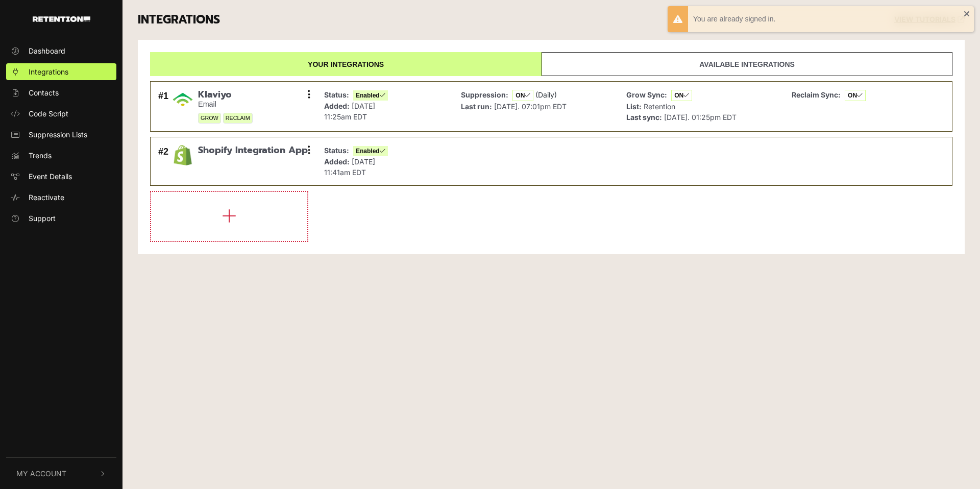 Image resolution: width=980 pixels, height=489 pixels. What do you see at coordinates (546, 94) in the screenshot?
I see `span: (Daily)` at bounding box center [546, 94].